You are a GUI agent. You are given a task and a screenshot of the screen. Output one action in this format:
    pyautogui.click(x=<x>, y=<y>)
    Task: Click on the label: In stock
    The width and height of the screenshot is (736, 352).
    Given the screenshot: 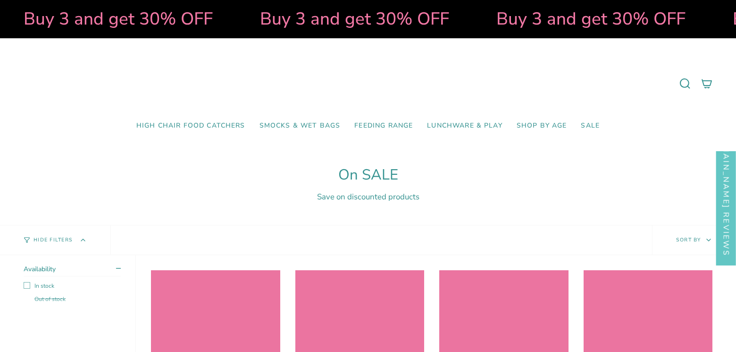 What is the action you would take?
    pyautogui.click(x=72, y=286)
    